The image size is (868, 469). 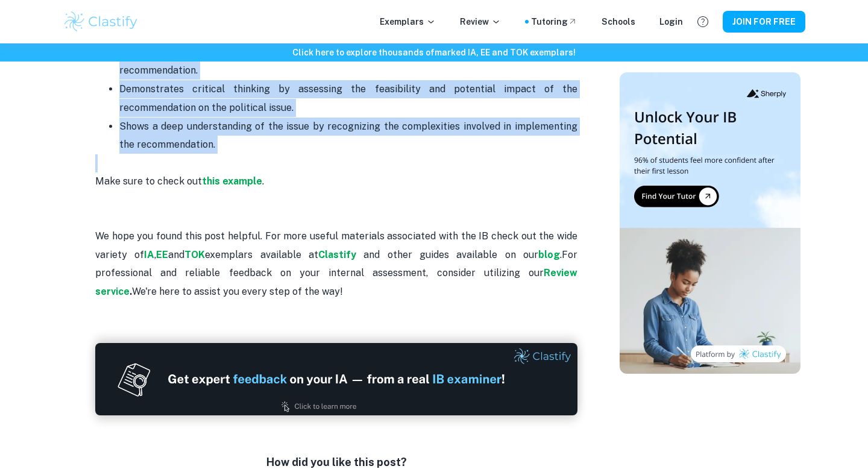 I want to click on button: Help and Feedback, so click(x=703, y=22).